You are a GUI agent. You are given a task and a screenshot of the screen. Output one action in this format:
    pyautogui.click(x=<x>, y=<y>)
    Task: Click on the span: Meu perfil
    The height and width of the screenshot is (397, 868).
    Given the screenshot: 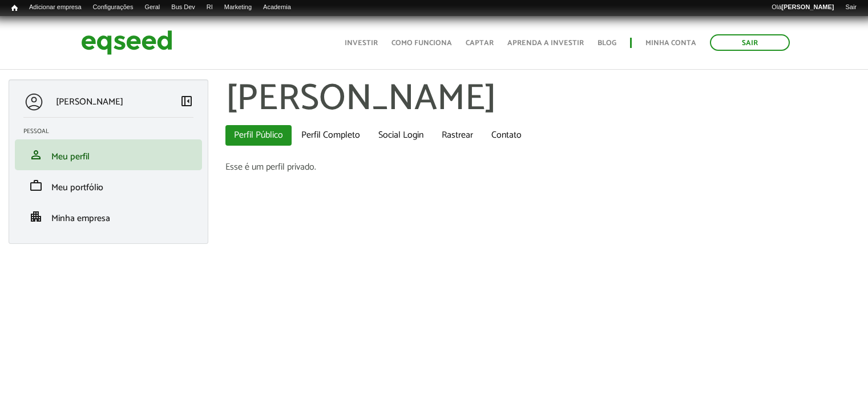 What is the action you would take?
    pyautogui.click(x=70, y=156)
    